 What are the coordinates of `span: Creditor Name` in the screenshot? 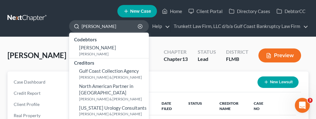 It's located at (229, 106).